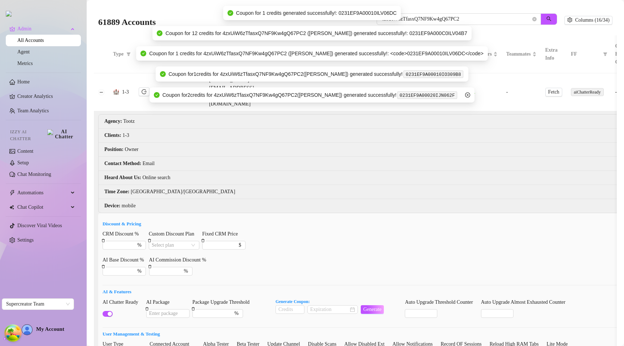 Image resolution: width=624 pixels, height=346 pixels. What do you see at coordinates (169, 54) in the screenshot?
I see `th: Name` at bounding box center [169, 54].